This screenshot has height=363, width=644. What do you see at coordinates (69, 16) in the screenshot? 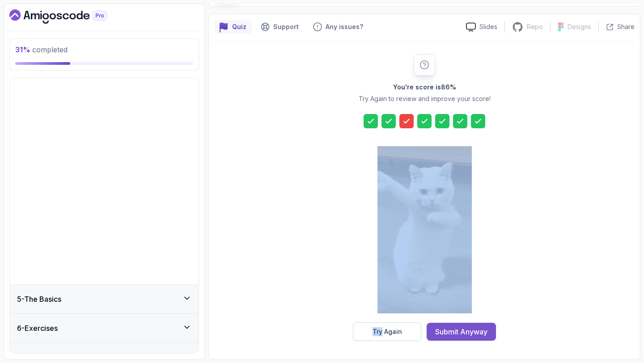
I see `a: Dashboard` at bounding box center [69, 16].